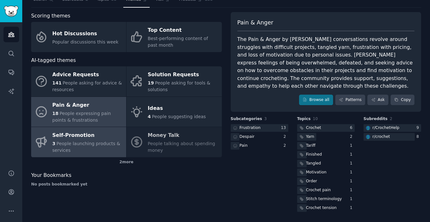  What do you see at coordinates (381, 137) in the screenshot?
I see `div: r/ crochet` at bounding box center [381, 137].